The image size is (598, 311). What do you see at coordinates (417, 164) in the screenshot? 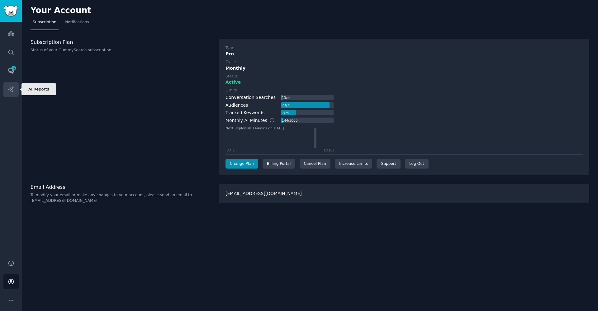
I see `div: Log Out` at bounding box center [417, 164].